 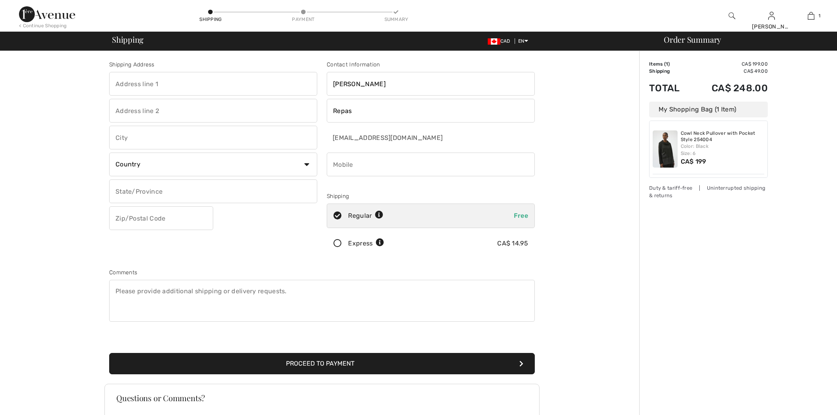 What do you see at coordinates (161, 218) in the screenshot?
I see `input: Zip/Postal Code` at bounding box center [161, 218].